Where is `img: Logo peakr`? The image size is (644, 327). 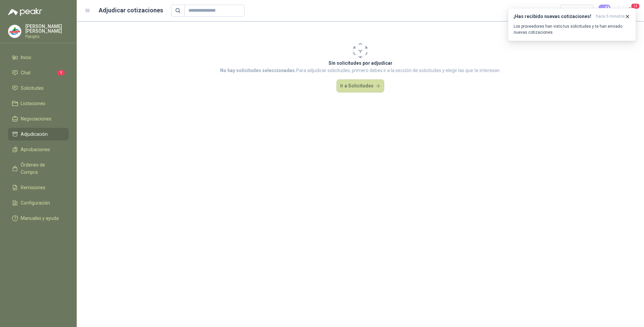 img: Logo peakr is located at coordinates (25, 12).